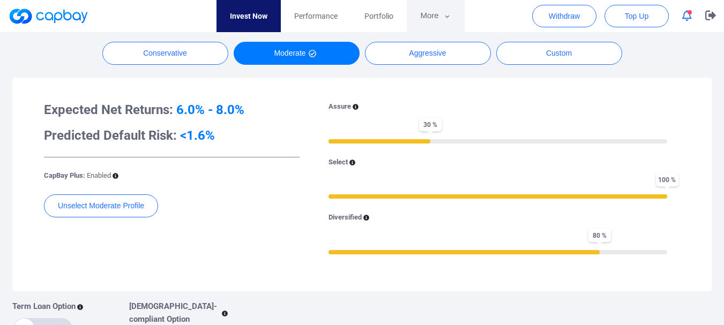 Image resolution: width=724 pixels, height=325 pixels. What do you see at coordinates (197, 136) in the screenshot?
I see `span: <1.6%` at bounding box center [197, 136].